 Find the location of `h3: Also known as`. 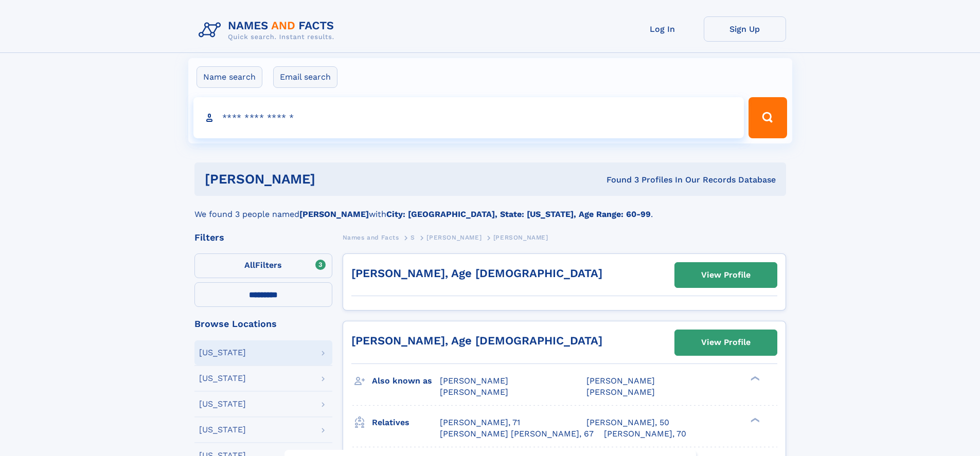

h3: Also known as is located at coordinates (406, 381).